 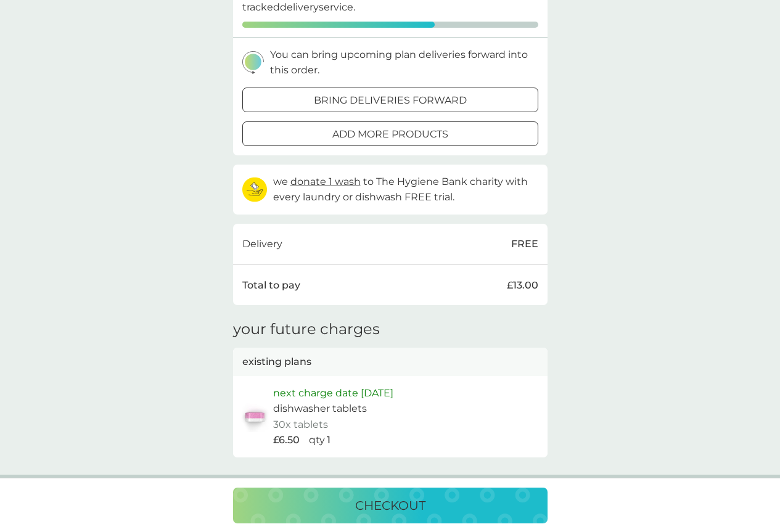 What do you see at coordinates (390, 506) in the screenshot?
I see `p: checkout` at bounding box center [390, 506].